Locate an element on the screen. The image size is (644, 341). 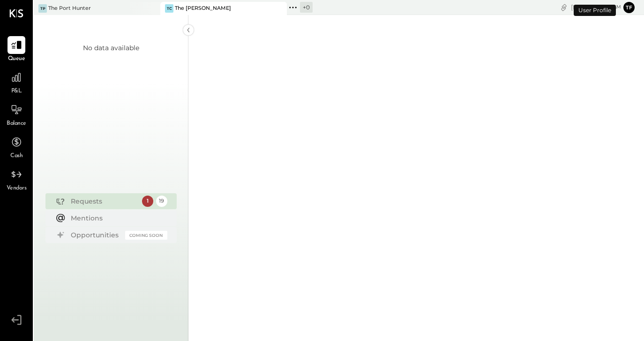
div: 1 is located at coordinates (148, 201).